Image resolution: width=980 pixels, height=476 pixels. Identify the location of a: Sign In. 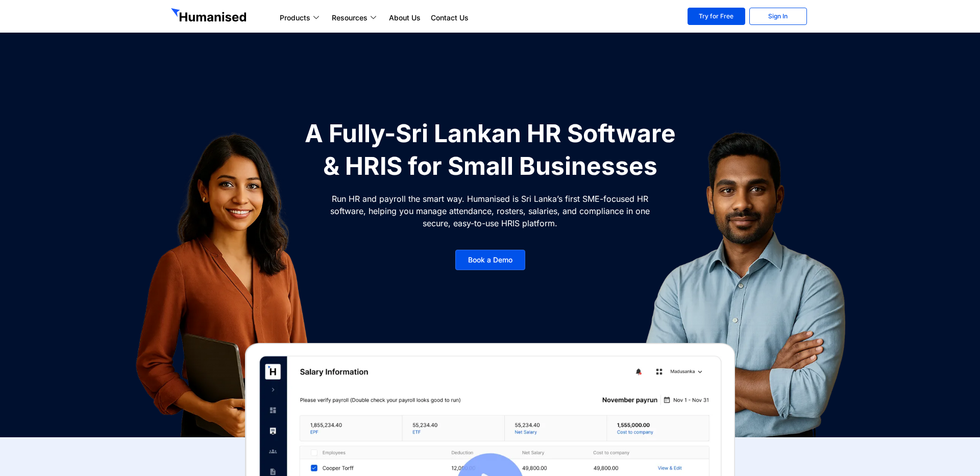
(778, 16).